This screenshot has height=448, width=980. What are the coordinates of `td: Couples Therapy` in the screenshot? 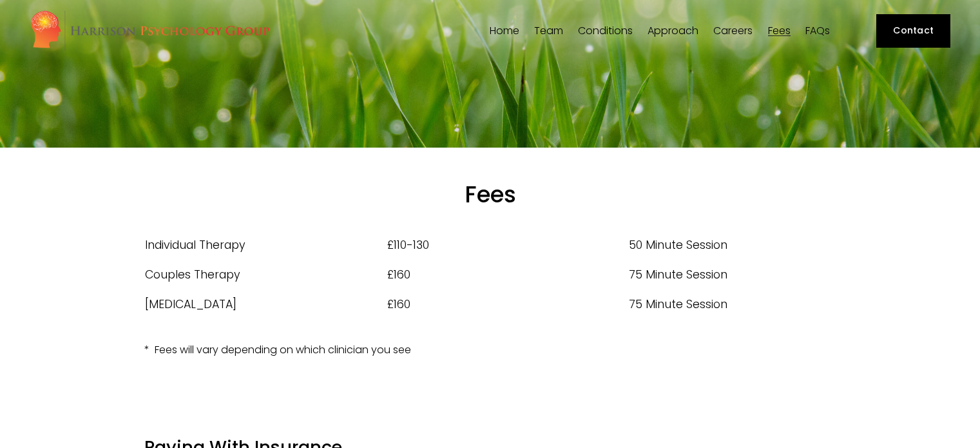 It's located at (265, 275).